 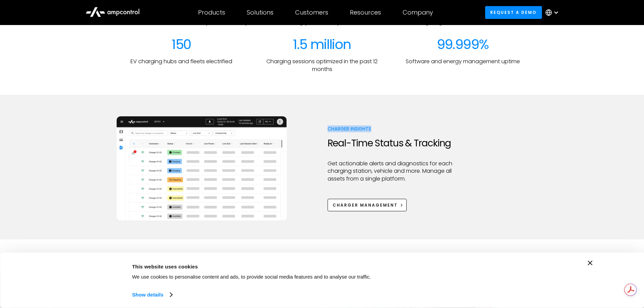 What do you see at coordinates (260, 13) in the screenshot?
I see `div: Solutions` at bounding box center [260, 13].